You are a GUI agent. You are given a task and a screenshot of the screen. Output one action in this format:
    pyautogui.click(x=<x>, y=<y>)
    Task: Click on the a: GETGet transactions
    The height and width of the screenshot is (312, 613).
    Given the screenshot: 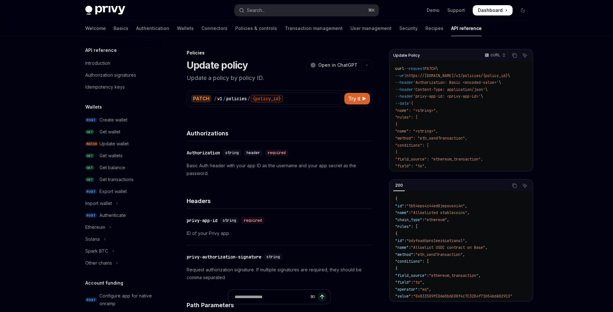 What is the action you would take?
    pyautogui.click(x=121, y=179)
    